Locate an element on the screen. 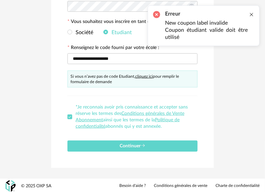  span: Etudiant is located at coordinates (120, 32).